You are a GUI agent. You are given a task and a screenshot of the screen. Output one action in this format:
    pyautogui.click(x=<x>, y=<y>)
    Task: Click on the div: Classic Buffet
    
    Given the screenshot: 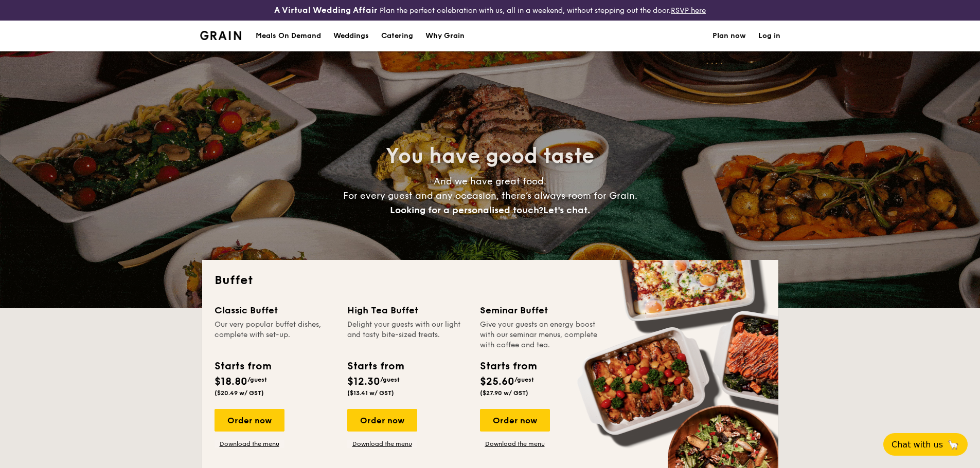 What is the action you would take?
    pyautogui.click(x=275, y=310)
    